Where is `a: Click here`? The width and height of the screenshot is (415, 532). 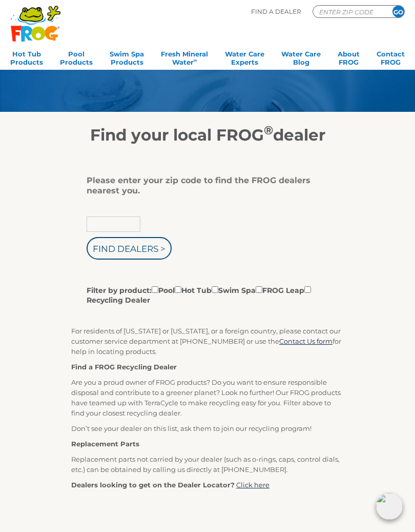 a: Click here is located at coordinates (253, 484).